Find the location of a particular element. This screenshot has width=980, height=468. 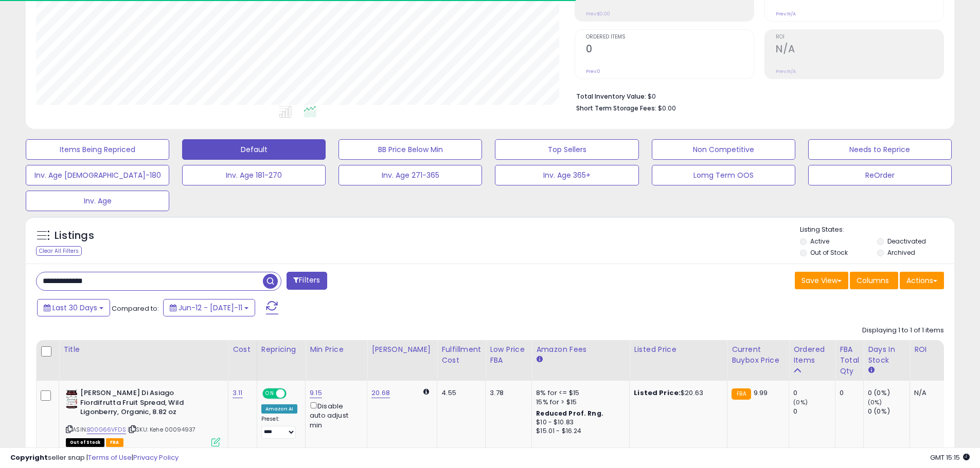

div: Current Buybox Price is located at coordinates (758, 355).